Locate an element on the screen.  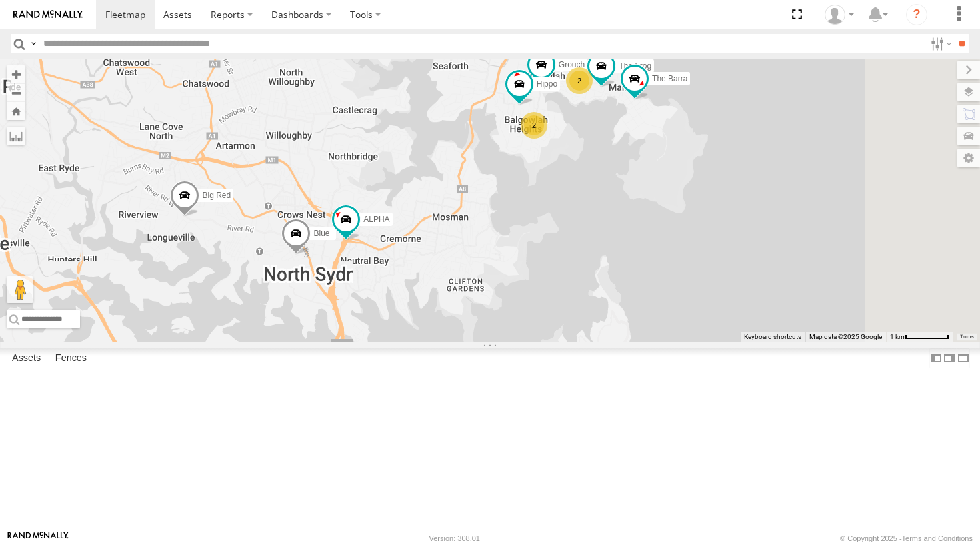
div: myBins Admin is located at coordinates (840, 15).